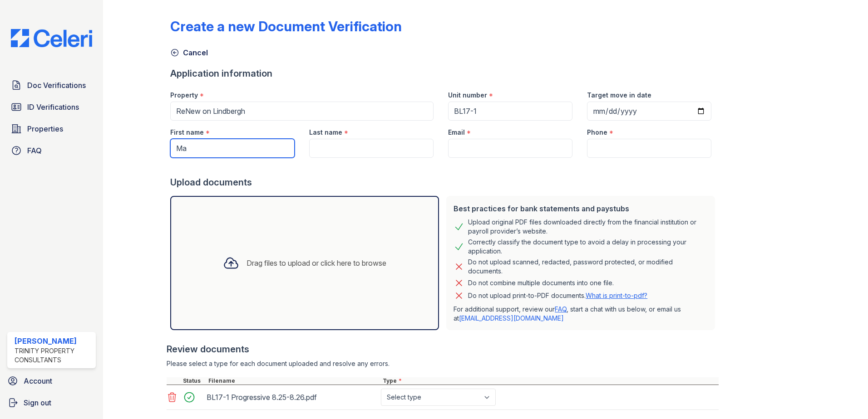 The height and width of the screenshot is (419, 868). What do you see at coordinates (588, 267) in the screenshot?
I see `div: Do not upload scanned, redacted, password protected, or modified documents.` at bounding box center [588, 267].